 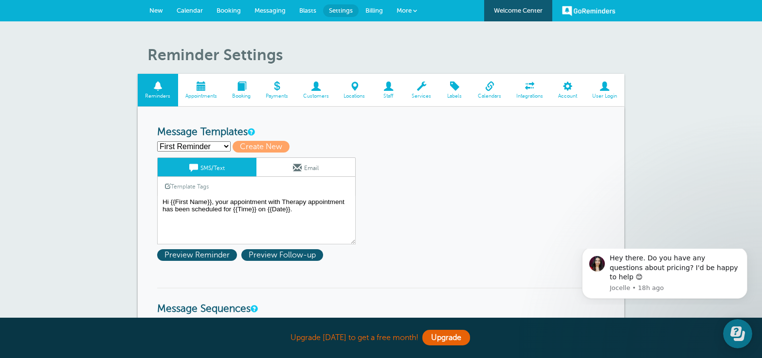 What do you see at coordinates (30, 15) in the screenshot?
I see `img: Profile image for Jocelle` at bounding box center [30, 15].